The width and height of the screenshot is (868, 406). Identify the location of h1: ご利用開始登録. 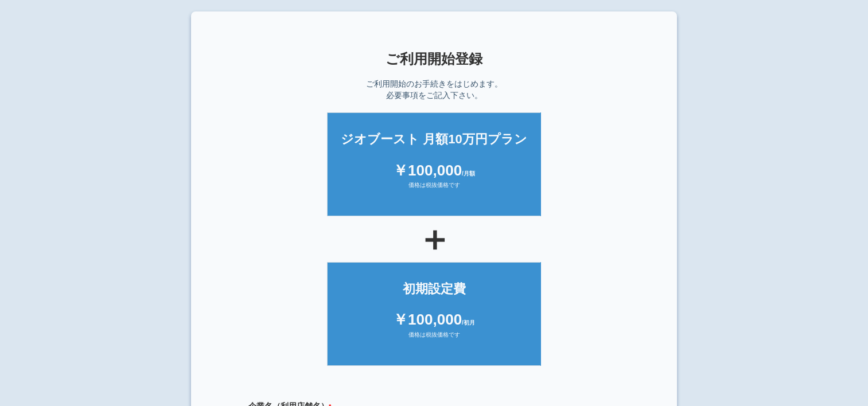
(434, 59).